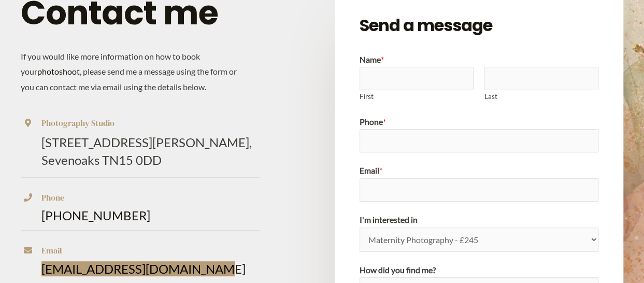  I want to click on label: I'm interested in, so click(480, 220).